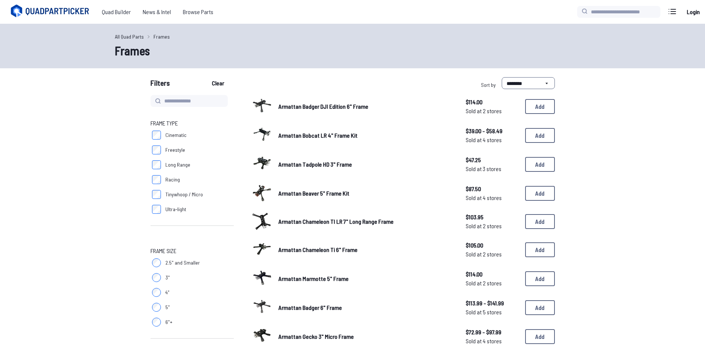  What do you see at coordinates (366, 250) in the screenshot?
I see `a: Armattan Chameleon Ti 6" Frame` at bounding box center [366, 250].